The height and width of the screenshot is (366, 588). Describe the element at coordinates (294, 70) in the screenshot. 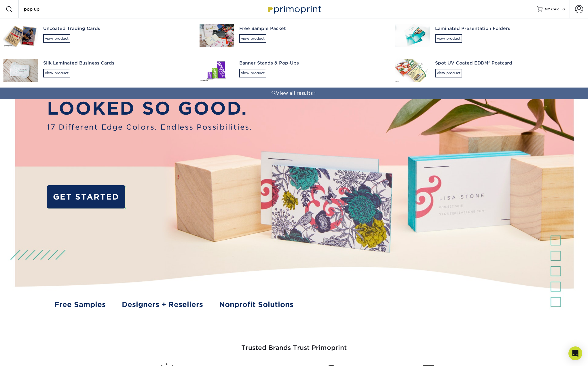

I see `a: Banner Stands & Pop-Upsview product` at that location.